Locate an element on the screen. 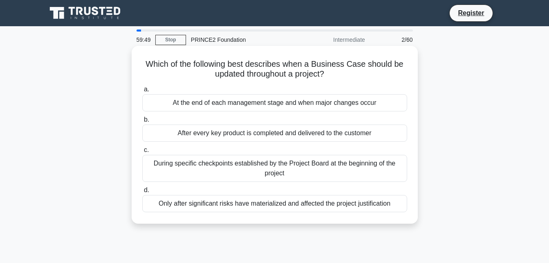 Image resolution: width=549 pixels, height=263 pixels. h5: Which of the following best describes when a Business Case should be updated throughout a project? is located at coordinates (275, 69).